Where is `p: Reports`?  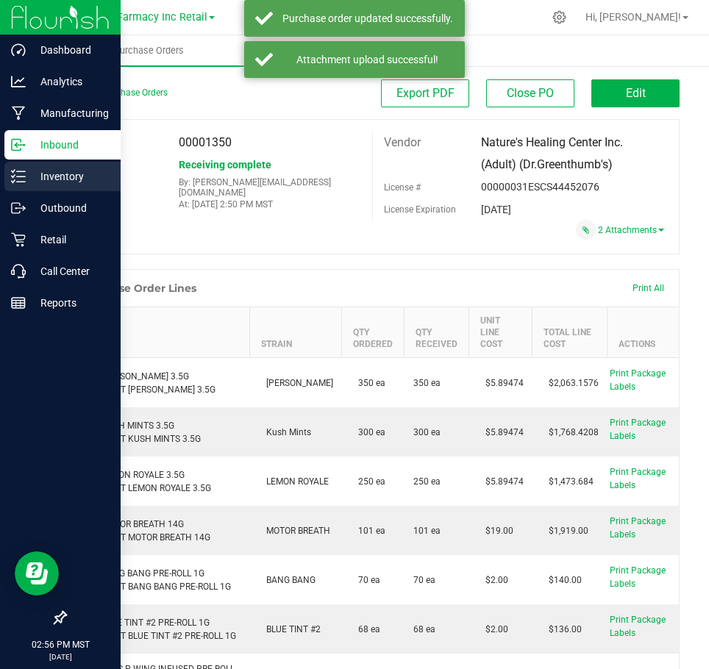 p: Reports is located at coordinates (70, 303).